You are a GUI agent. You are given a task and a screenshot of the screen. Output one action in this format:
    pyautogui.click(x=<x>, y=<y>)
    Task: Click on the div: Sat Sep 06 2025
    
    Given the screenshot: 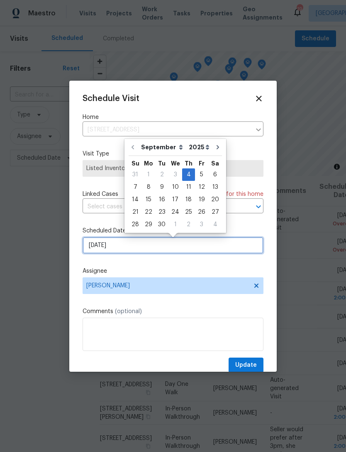 What is the action you would take?
    pyautogui.click(x=215, y=174)
    